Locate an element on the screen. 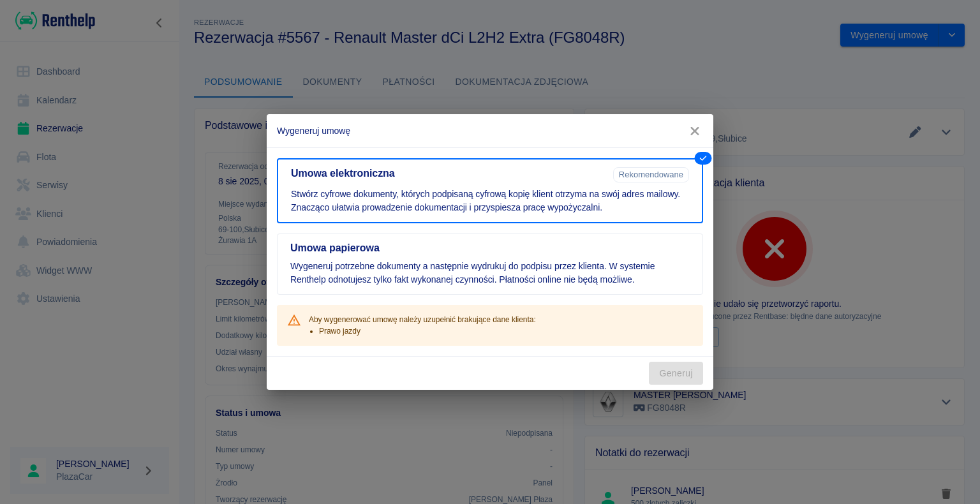 The height and width of the screenshot is (504, 980). span: Rekomendowane is located at coordinates (651, 174).